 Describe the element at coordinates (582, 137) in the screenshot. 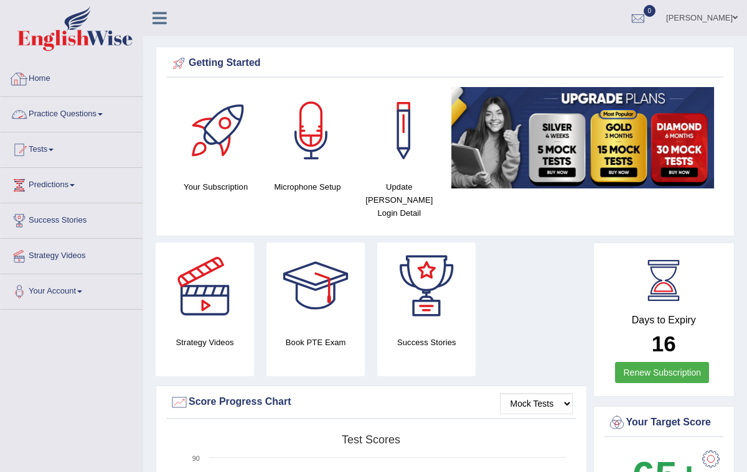

I see `img: small5.jpg` at that location.